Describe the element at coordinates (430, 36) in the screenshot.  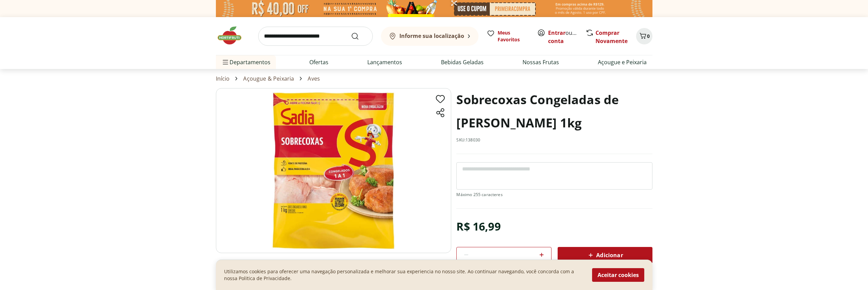
I see `button: Informe sua localização` at that location.